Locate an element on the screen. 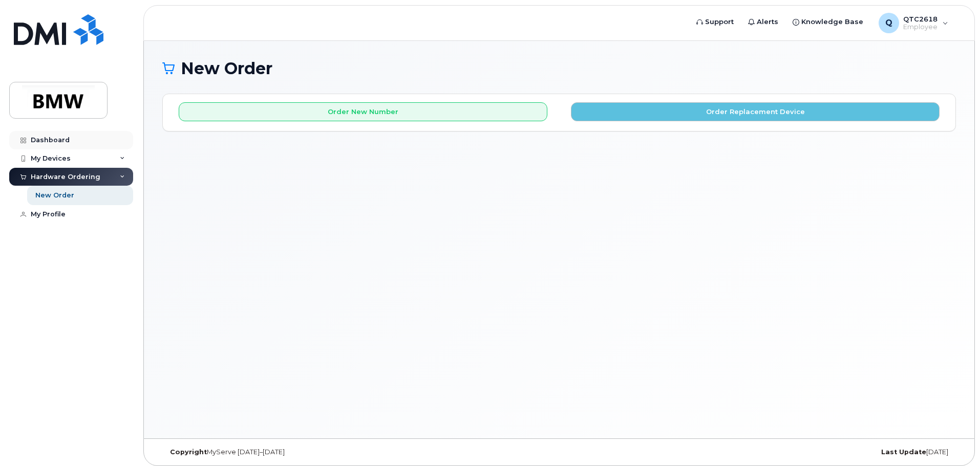 The width and height of the screenshot is (980, 466). button: Order Replacement Device is located at coordinates (755, 112).